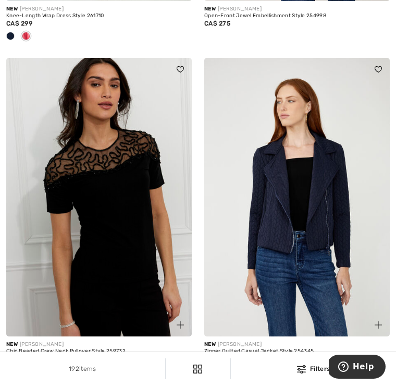  What do you see at coordinates (297, 16) in the screenshot?
I see `div: Open-Front Jewel Embellishment Style 254998` at bounding box center [297, 16].